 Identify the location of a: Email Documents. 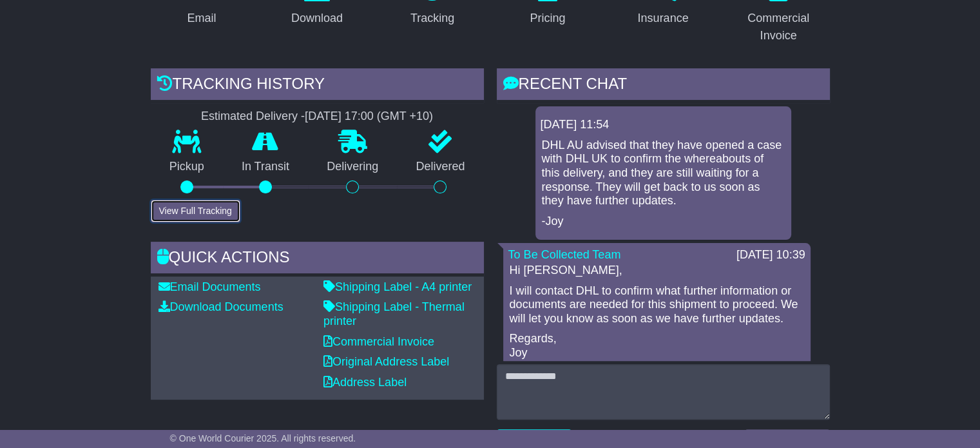
(209, 287).